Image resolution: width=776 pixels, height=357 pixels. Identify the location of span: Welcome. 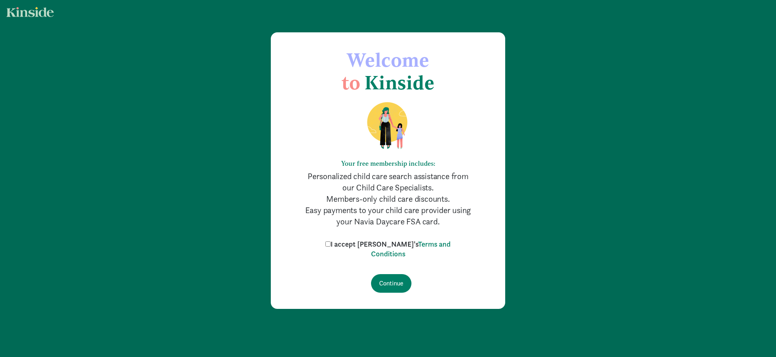
(388, 60).